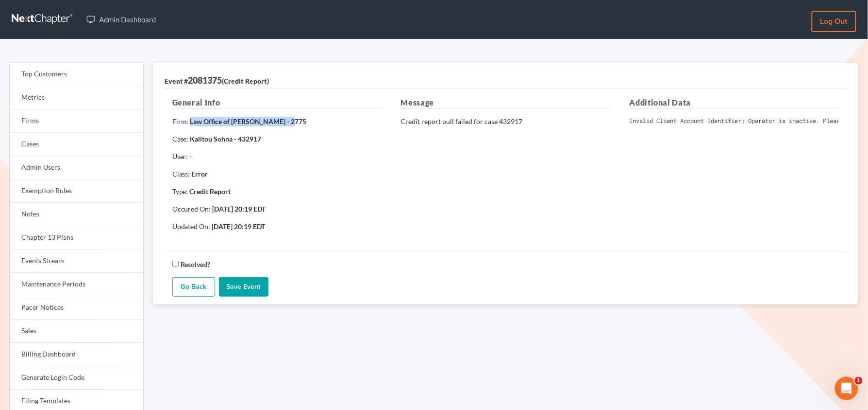  I want to click on strong: Error, so click(200, 173).